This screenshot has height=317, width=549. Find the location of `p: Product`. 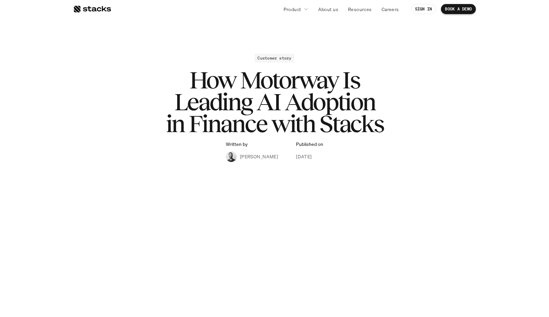

p: Product is located at coordinates (292, 9).